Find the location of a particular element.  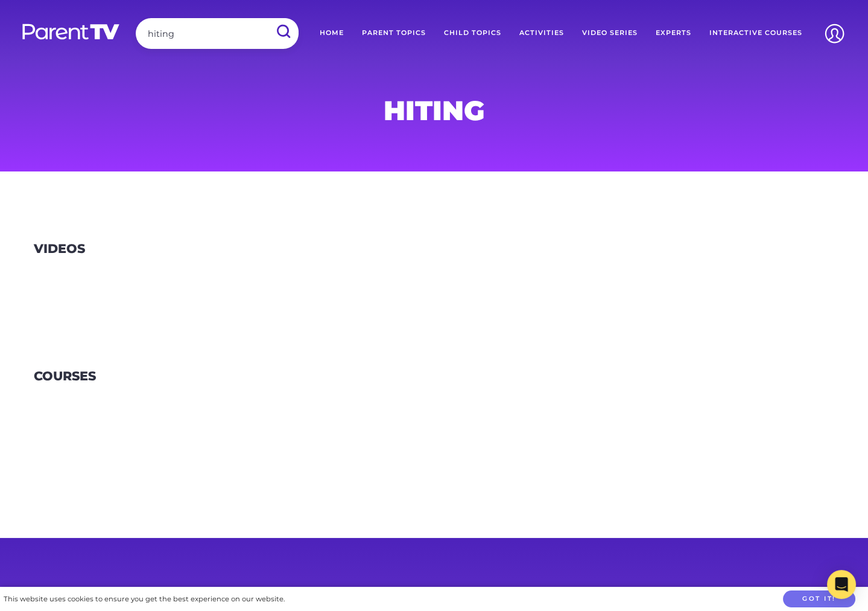

a: Activities is located at coordinates (541, 33).